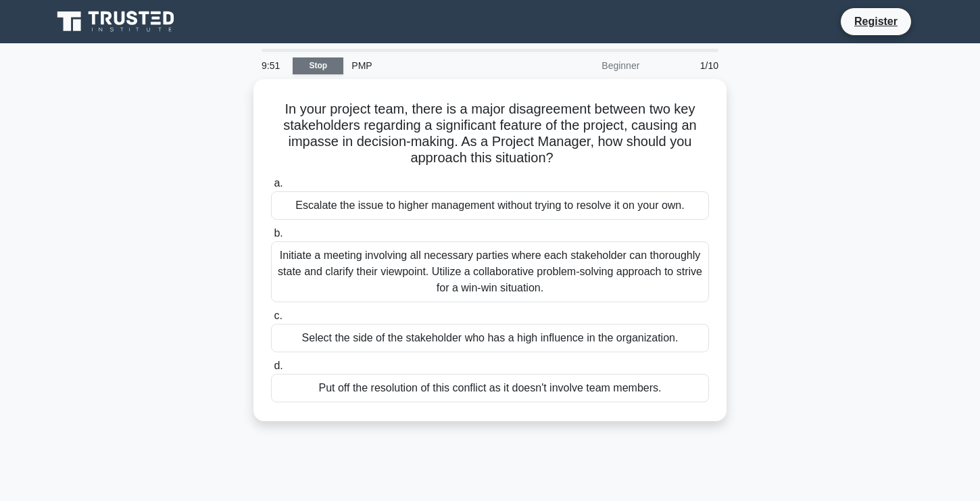  Describe the element at coordinates (278, 183) in the screenshot. I see `span: a.` at that location.